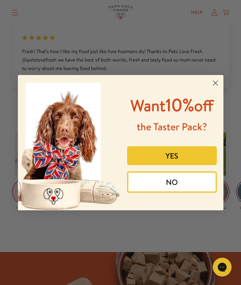 This screenshot has width=241, height=285. What do you see at coordinates (148, 105) in the screenshot?
I see `span: Want` at bounding box center [148, 105].